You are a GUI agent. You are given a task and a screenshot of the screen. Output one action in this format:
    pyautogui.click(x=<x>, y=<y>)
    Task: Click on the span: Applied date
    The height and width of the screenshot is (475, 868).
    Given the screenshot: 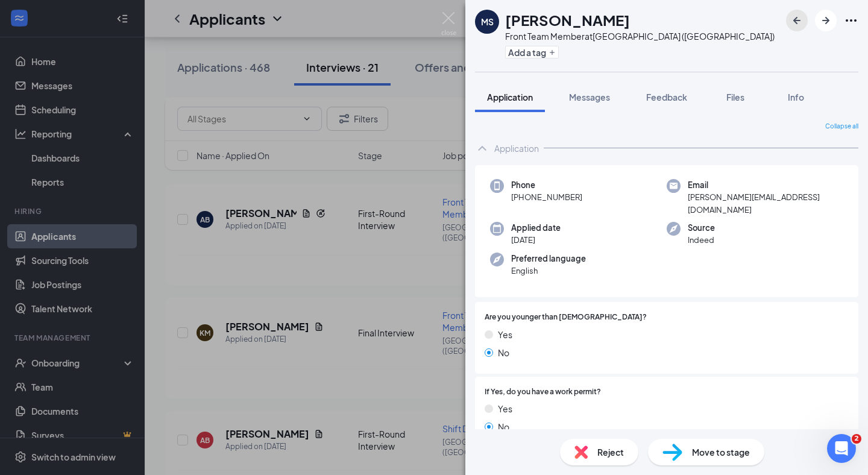 What is the action you would take?
    pyautogui.click(x=536, y=228)
    